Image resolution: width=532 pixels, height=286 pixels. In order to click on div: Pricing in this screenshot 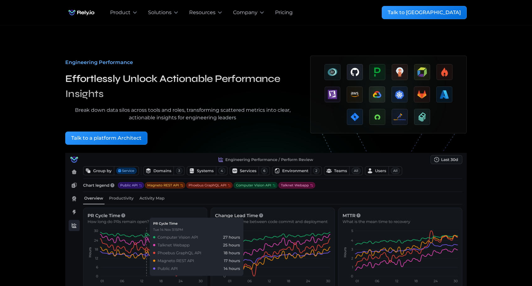, I will do `click(284, 13)`.